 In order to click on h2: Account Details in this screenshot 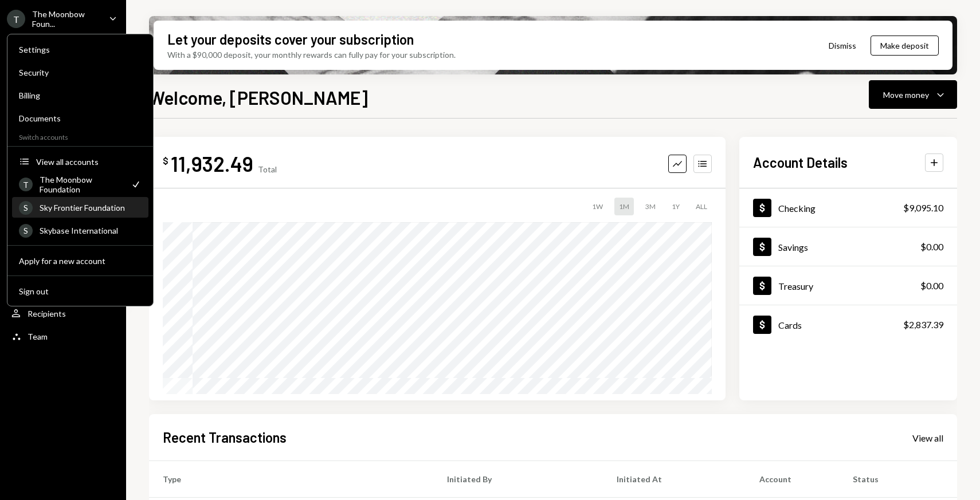, I will do `click(800, 162)`.